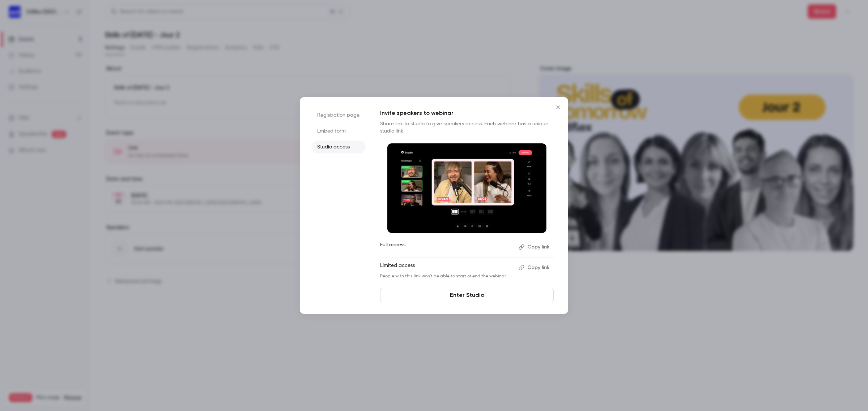 The image size is (868, 411). Describe the element at coordinates (558, 107) in the screenshot. I see `button: Close` at that location.